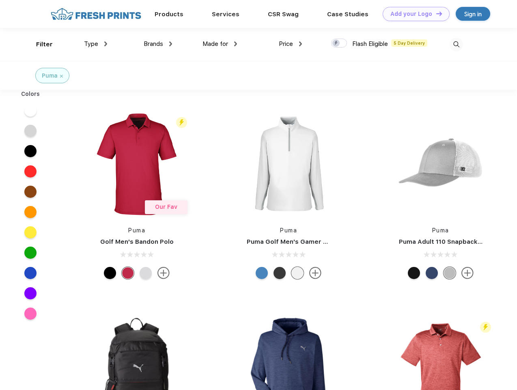 The width and height of the screenshot is (517, 390). What do you see at coordinates (226, 14) in the screenshot?
I see `a: Services` at bounding box center [226, 14].